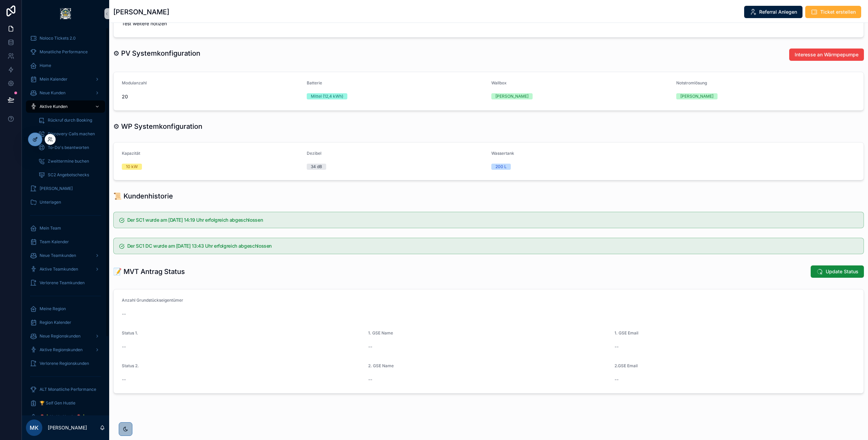 The height and width of the screenshot is (440, 868). Describe the element at coordinates (838, 272) in the screenshot. I see `button: Update Status` at that location.